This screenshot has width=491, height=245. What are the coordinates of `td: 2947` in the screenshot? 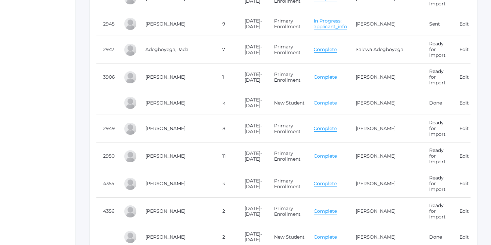 It's located at (106, 50).